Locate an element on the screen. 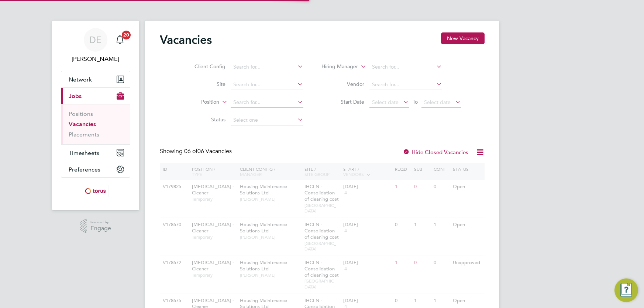 The image size is (644, 308). label: Hide Closed Vacancies is located at coordinates (436, 152).